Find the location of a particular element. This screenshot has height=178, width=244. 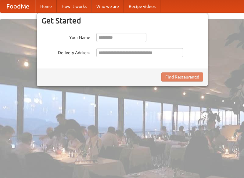

a: Home is located at coordinates (46, 6).